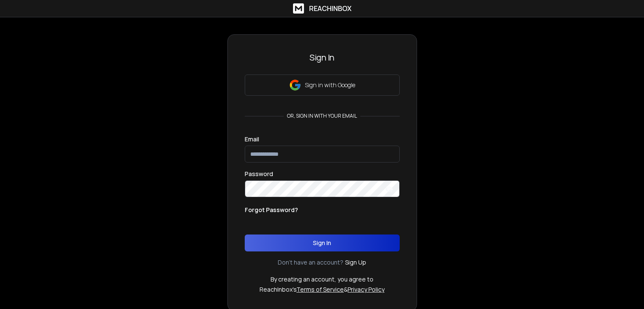  Describe the element at coordinates (355, 263) in the screenshot. I see `a: Sign Up` at that location.